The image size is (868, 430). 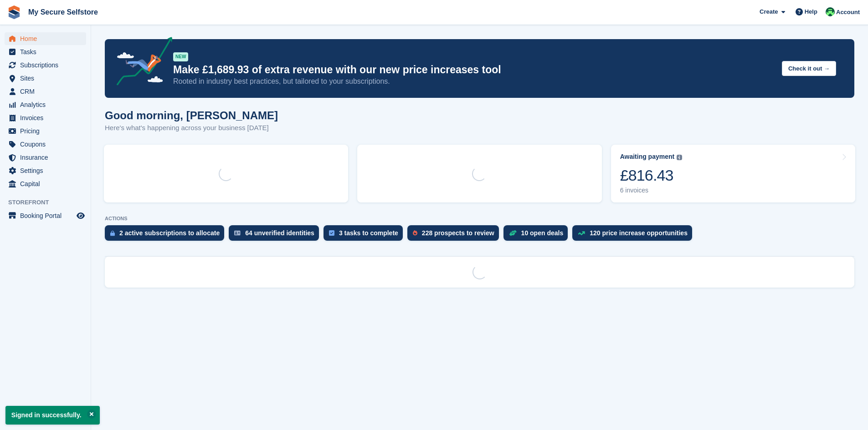 What do you see at coordinates (538, 235) in the screenshot?
I see `a: 10 open deals` at bounding box center [538, 235].